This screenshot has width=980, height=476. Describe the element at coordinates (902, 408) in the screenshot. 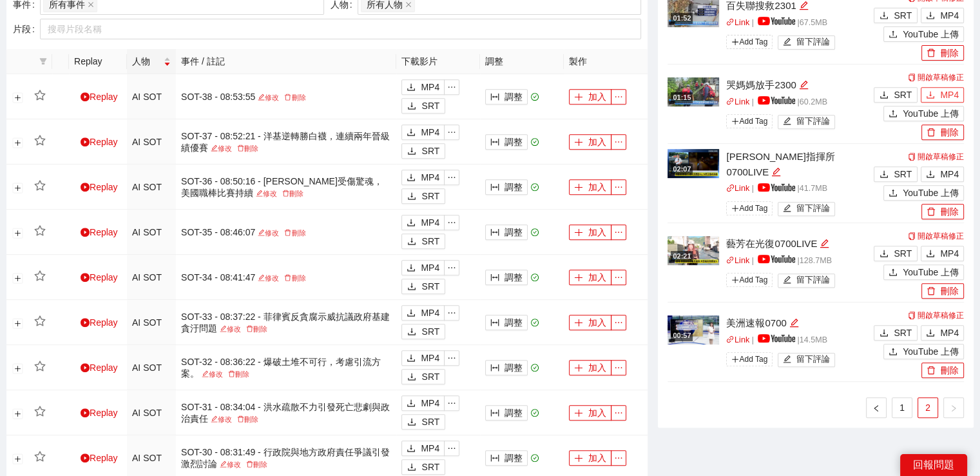

I see `a: 1` at that location.